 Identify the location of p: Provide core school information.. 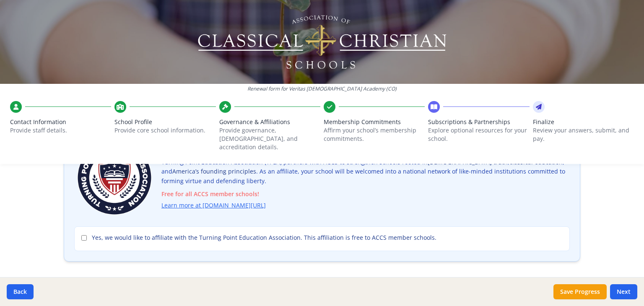
(165, 130).